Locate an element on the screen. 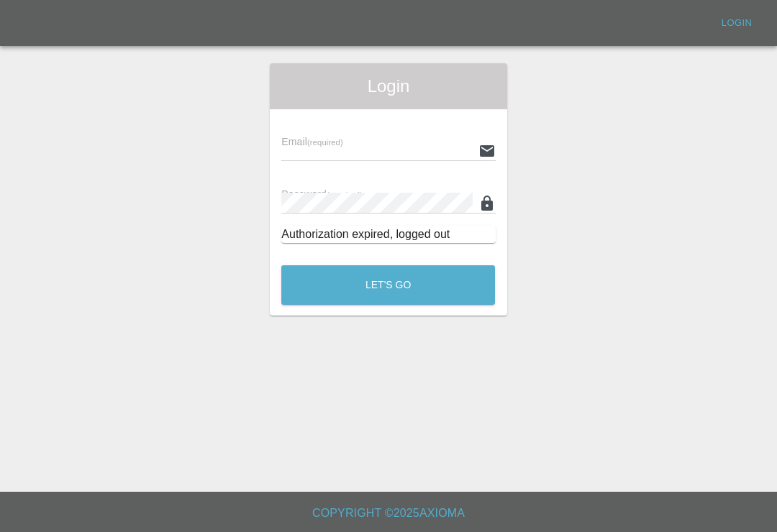  button: Let's Go is located at coordinates (388, 285).